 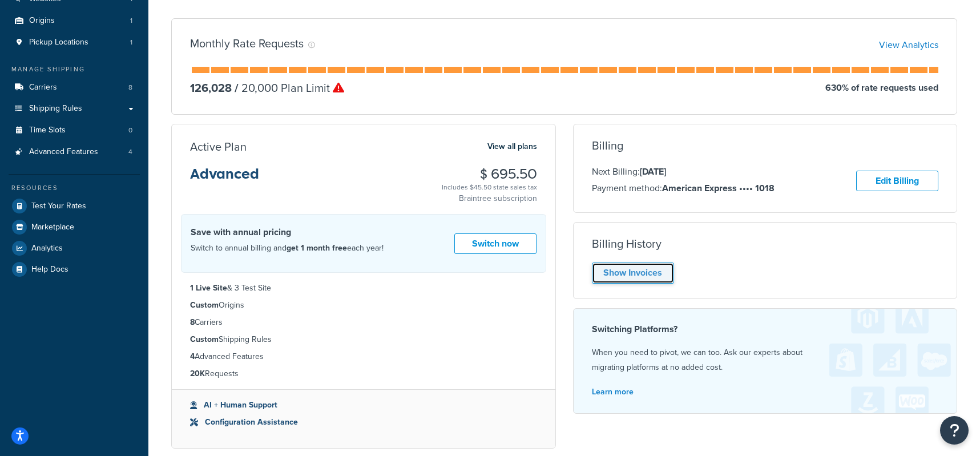 What do you see at coordinates (287, 248) in the screenshot?
I see `p: Switch to annual billing and each year!` at bounding box center [287, 248].